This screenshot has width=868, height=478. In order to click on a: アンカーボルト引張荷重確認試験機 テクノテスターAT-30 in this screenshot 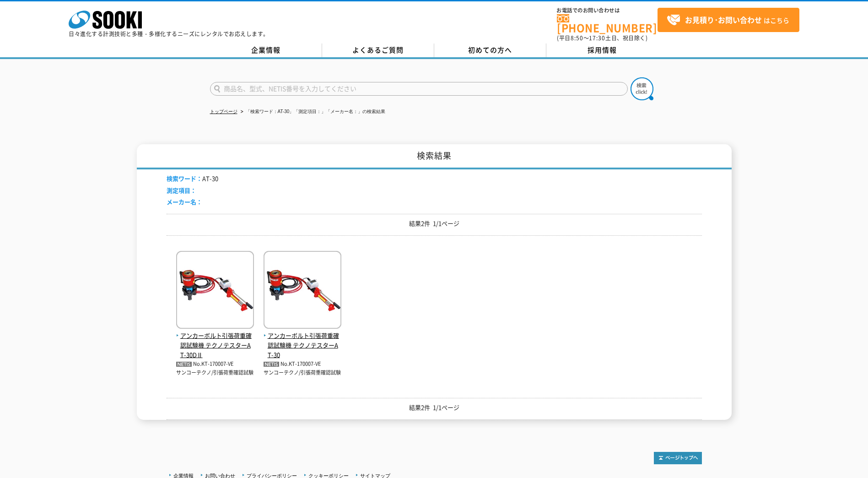, I will do `click(302, 340)`.